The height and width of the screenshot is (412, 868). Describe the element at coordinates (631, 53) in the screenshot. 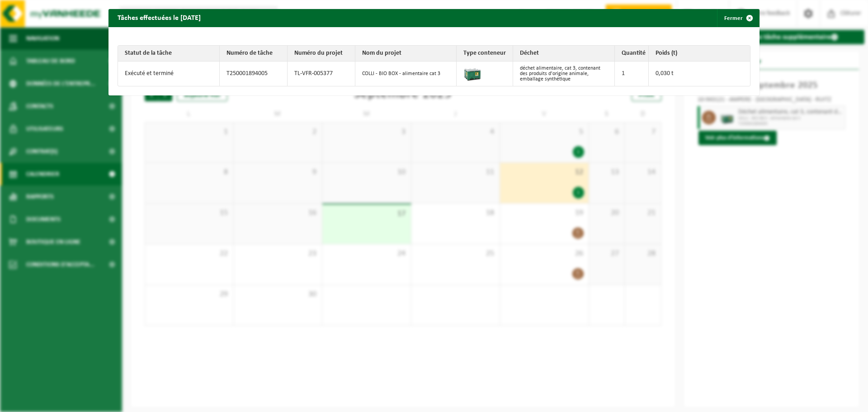

I see `th: Quantité` at that location.